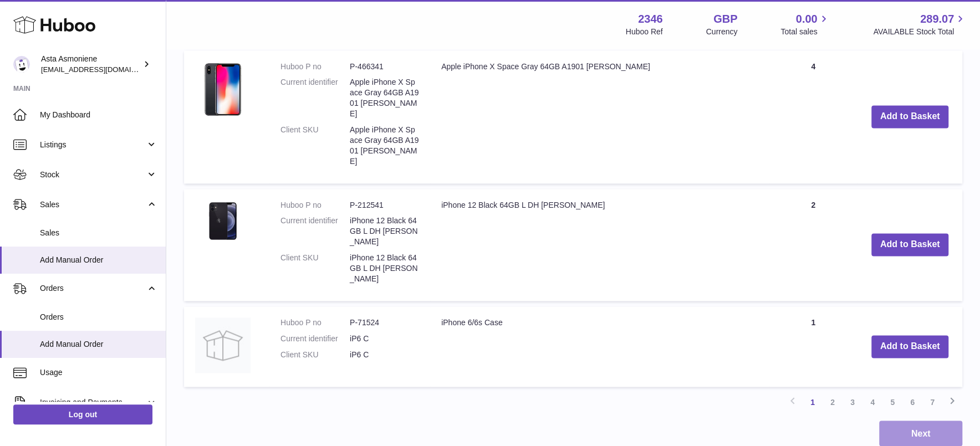  Describe the element at coordinates (21, 65) in the screenshot. I see `img: onlyipsales@gmail.com` at that location.